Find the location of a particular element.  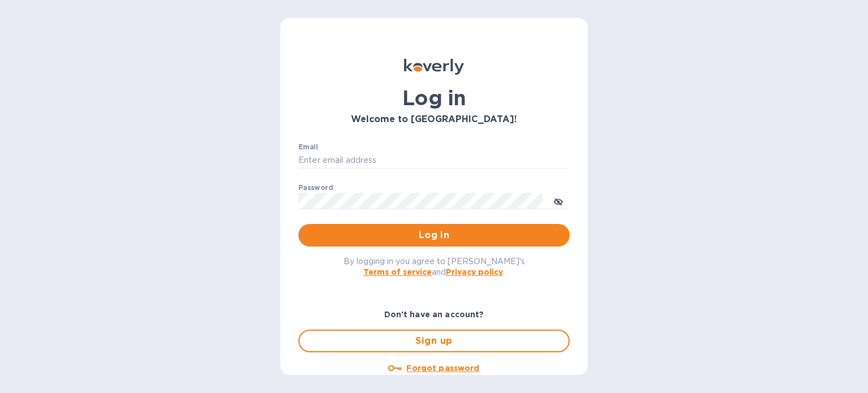

input: Enter email address is located at coordinates (434, 160).